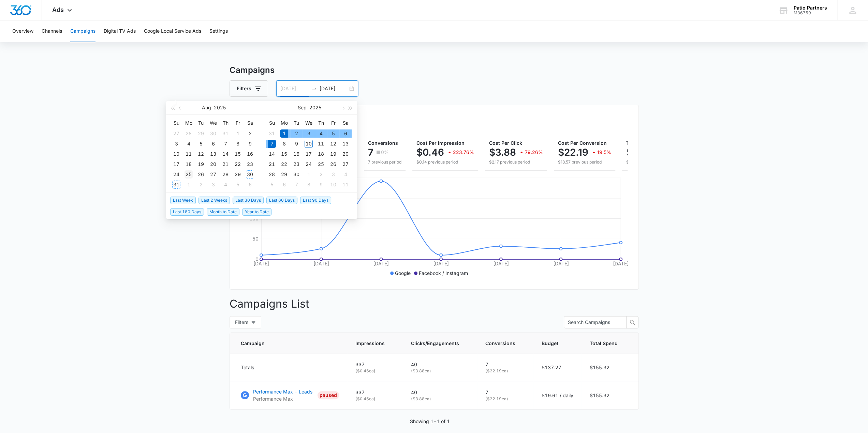 The width and height of the screenshot is (868, 433). What do you see at coordinates (321, 184) in the screenshot?
I see `div: 9` at bounding box center [321, 184].